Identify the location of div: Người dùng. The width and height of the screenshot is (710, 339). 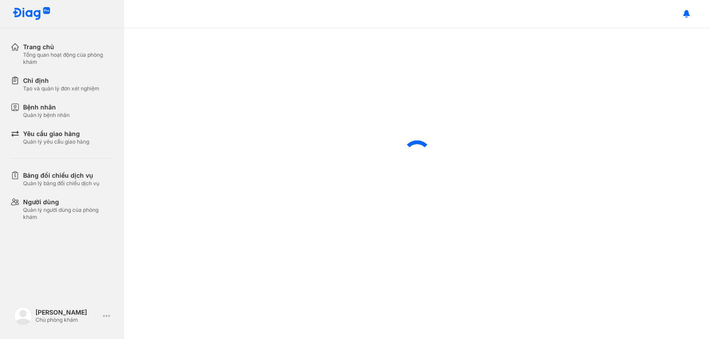
(68, 202).